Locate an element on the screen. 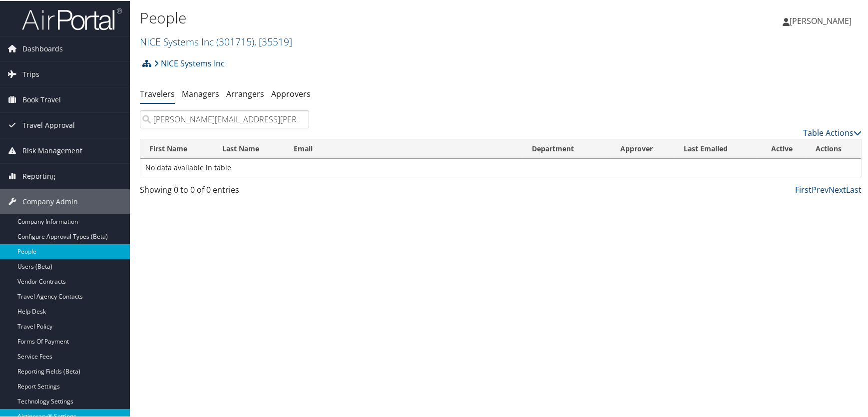 This screenshot has width=868, height=417. th: Email: activate to sort column ascending is located at coordinates (404, 148).